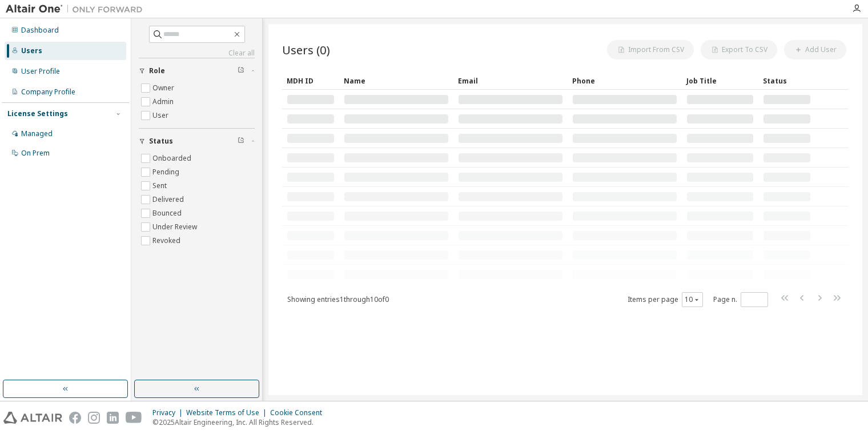  What do you see at coordinates (693, 300) in the screenshot?
I see `button: 10` at bounding box center [693, 300].